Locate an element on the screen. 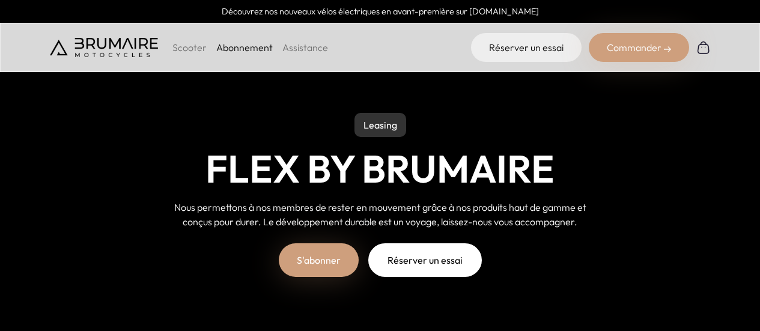 This screenshot has width=760, height=331. img: Panier is located at coordinates (703, 47).